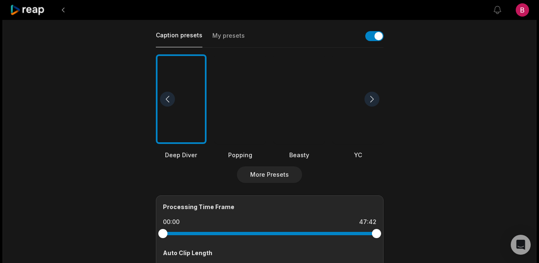 Image resolution: width=539 pixels, height=263 pixels. Describe the element at coordinates (270, 207) in the screenshot. I see `div: Processing Time Frame` at that location.